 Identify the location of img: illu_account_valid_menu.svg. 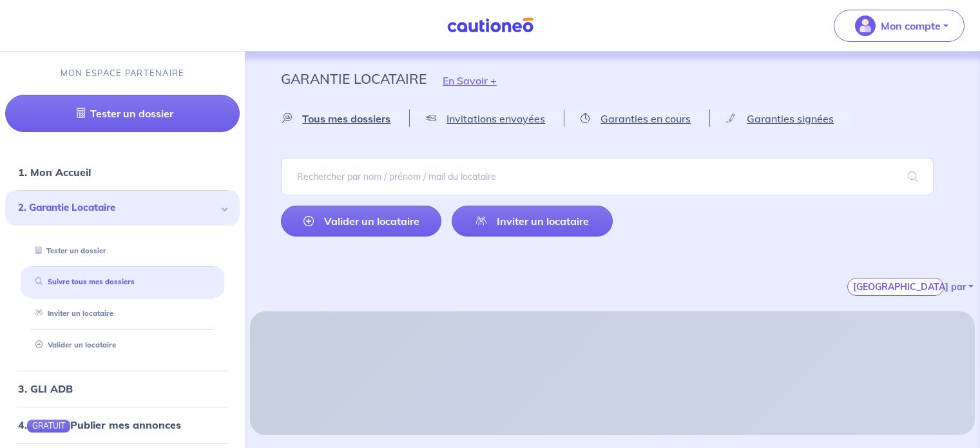
(865, 26).